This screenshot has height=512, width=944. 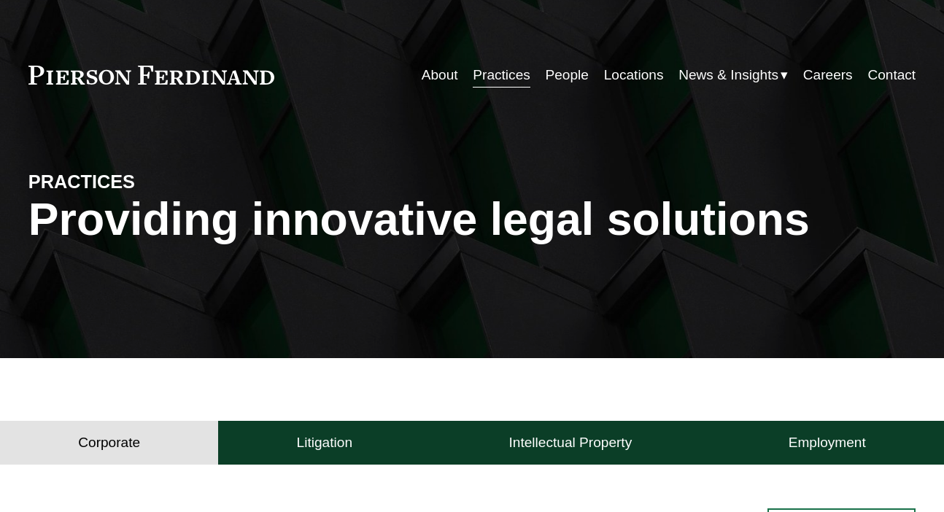 What do you see at coordinates (472, 220) in the screenshot?
I see `h1: Providing innovative legal solutions` at bounding box center [472, 220].